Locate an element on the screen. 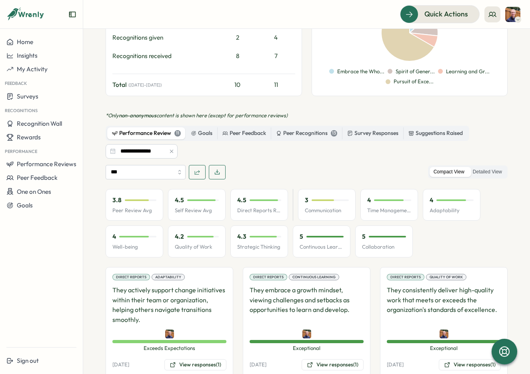 Image resolution: width=530 pixels, height=374 pixels. div: Recognitions given is located at coordinates (165, 38).